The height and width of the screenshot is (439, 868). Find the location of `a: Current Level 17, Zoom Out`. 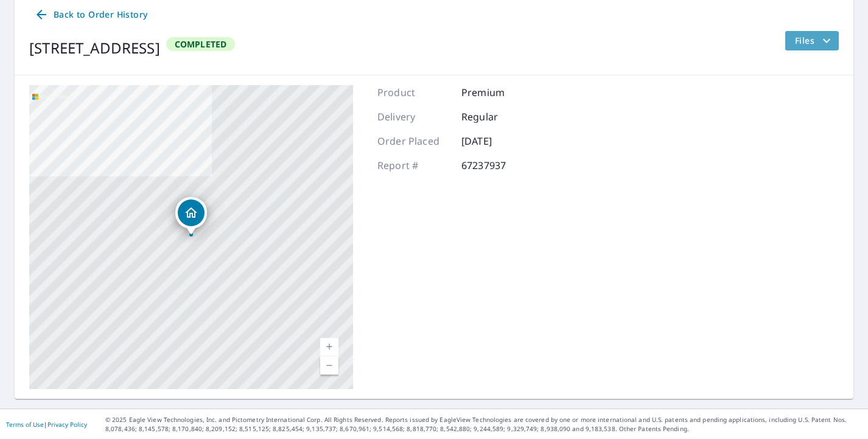

a: Current Level 17, Zoom Out is located at coordinates (329, 366).